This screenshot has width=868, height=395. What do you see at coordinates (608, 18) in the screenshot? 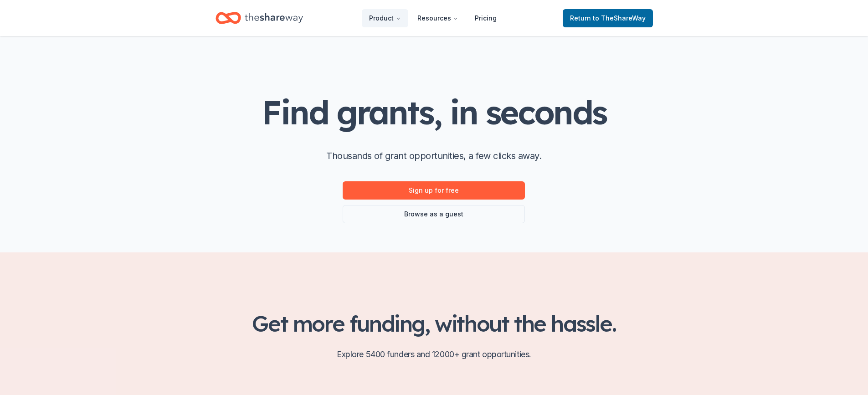
I see `a: Returnto TheShareWay` at bounding box center [608, 18].